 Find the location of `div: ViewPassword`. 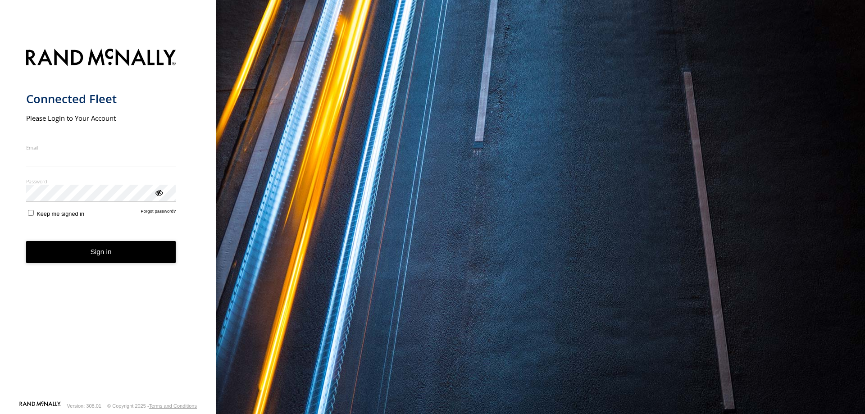

div: ViewPassword is located at coordinates (159, 192).